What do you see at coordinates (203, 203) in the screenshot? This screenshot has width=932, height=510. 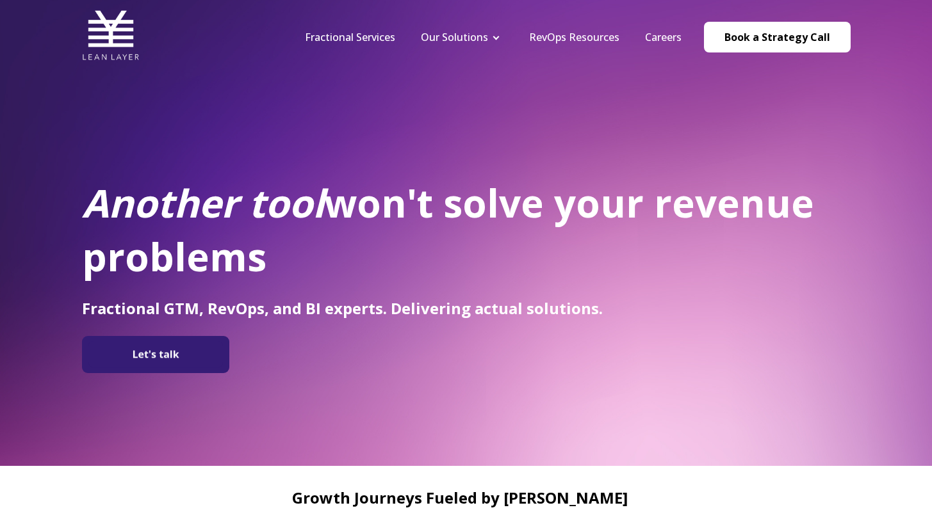 I see `em: Another tool` at bounding box center [203, 203].